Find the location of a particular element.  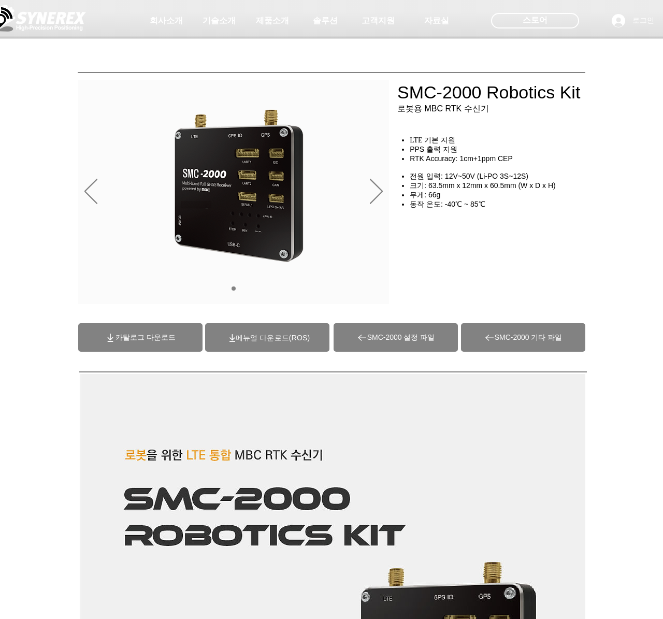

nav: 슬라이드 is located at coordinates (233, 289).